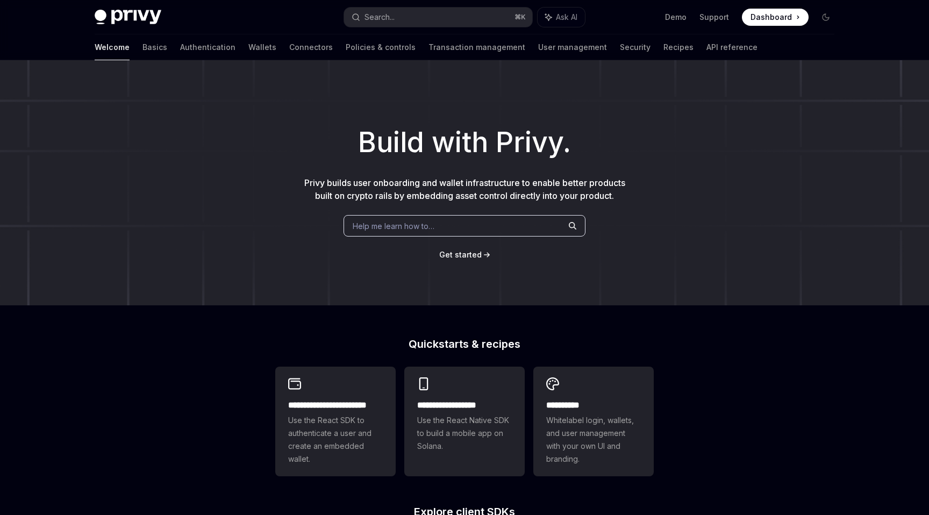 This screenshot has height=515, width=929. I want to click on a: Welcome, so click(112, 47).